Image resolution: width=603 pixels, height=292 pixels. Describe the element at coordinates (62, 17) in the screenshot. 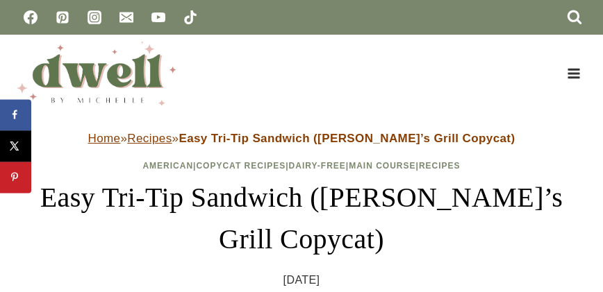

I see `a: Pinterest` at that location.